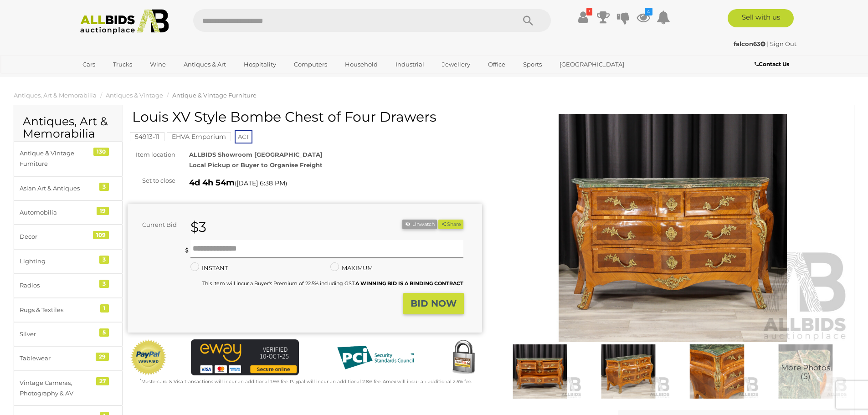 This screenshot has height=415, width=868. Describe the element at coordinates (68, 128) in the screenshot. I see `h2: Antiques, Art & Memorabilia` at that location.